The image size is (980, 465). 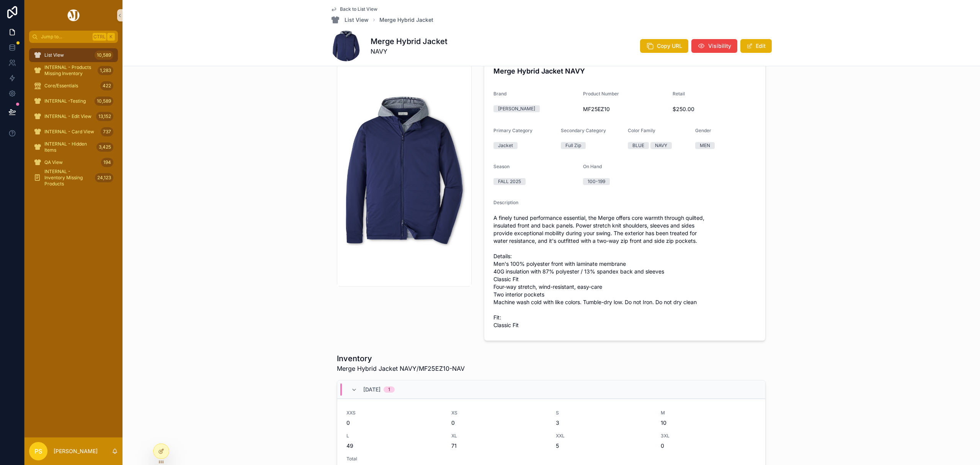 What do you see at coordinates (499, 446) in the screenshot?
I see `span: 71` at bounding box center [499, 446].